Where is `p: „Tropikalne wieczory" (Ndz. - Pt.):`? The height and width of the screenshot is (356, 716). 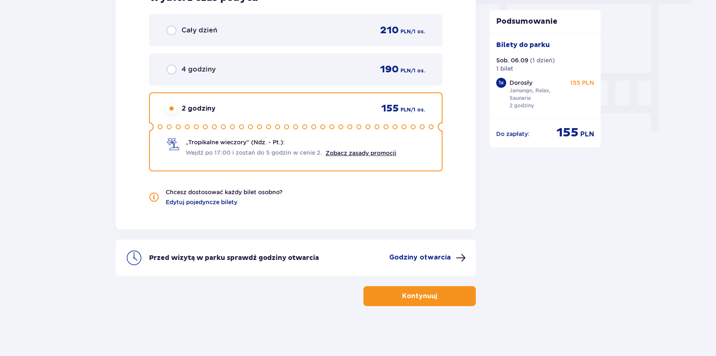 p: „Tropikalne wieczory" (Ndz. - Pt.): is located at coordinates (235, 142).